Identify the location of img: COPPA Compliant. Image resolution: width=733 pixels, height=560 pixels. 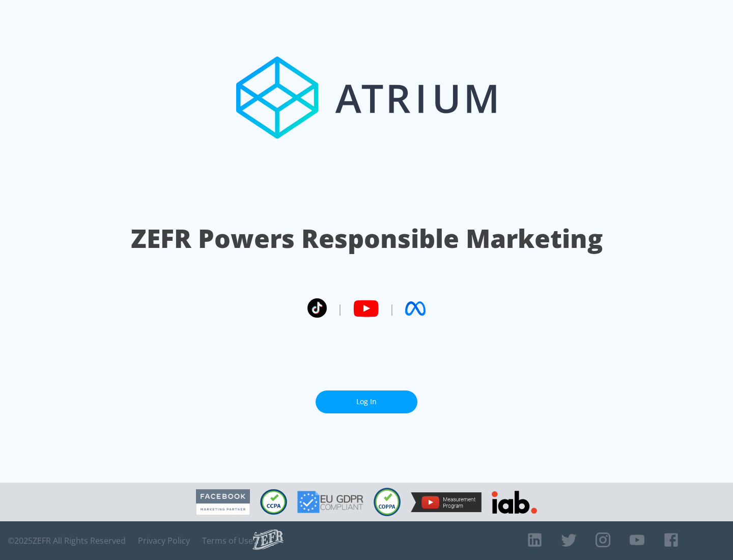
(387, 502).